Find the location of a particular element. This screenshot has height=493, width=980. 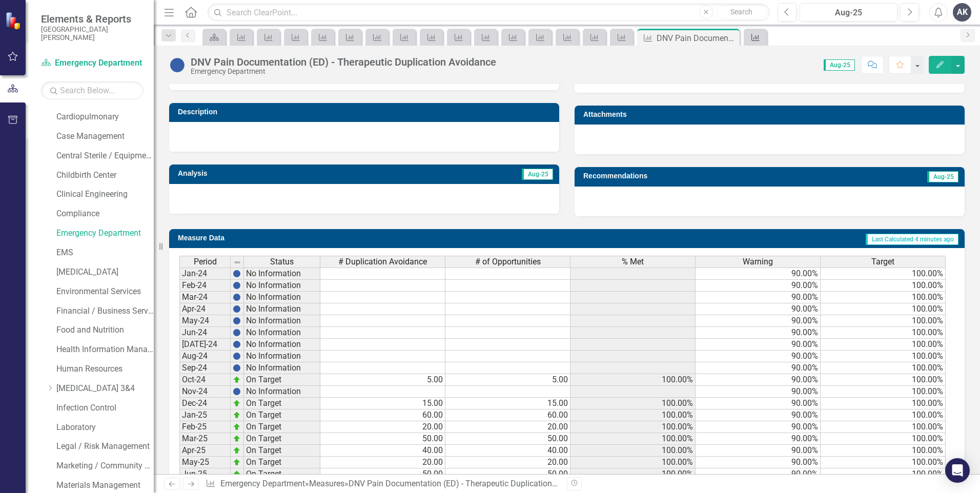

button: Search is located at coordinates (742, 12).